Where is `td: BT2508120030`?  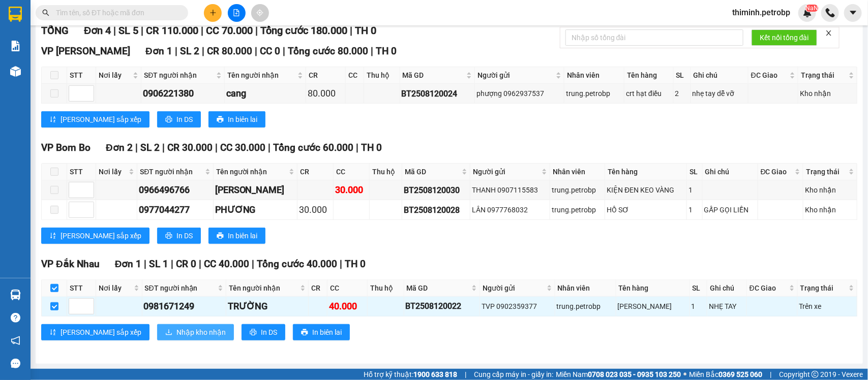
td: BT2508120030 is located at coordinates (436, 190).